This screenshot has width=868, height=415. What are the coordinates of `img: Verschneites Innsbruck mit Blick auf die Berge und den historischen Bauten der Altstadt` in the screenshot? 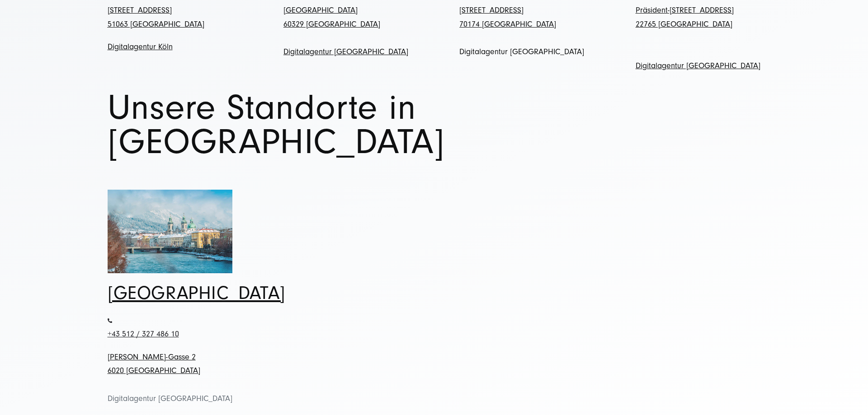 It's located at (170, 231).